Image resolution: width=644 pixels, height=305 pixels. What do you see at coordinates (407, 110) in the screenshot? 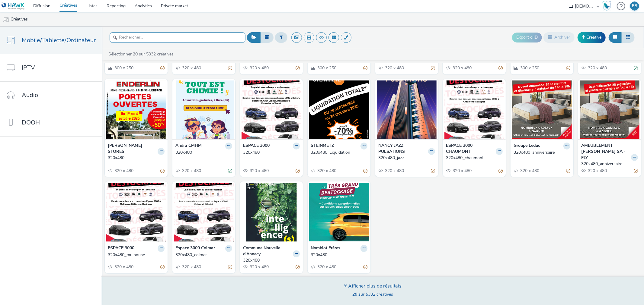
I see `img: 320x480_jazz visual` at bounding box center [407, 110].